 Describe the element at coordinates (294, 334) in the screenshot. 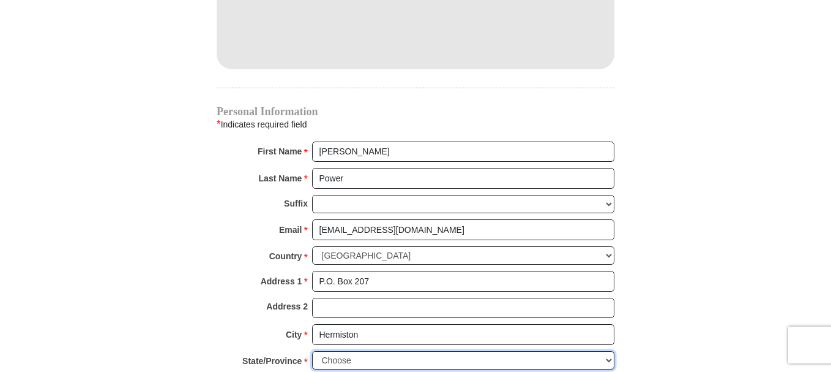

I see `strong: City` at that location.